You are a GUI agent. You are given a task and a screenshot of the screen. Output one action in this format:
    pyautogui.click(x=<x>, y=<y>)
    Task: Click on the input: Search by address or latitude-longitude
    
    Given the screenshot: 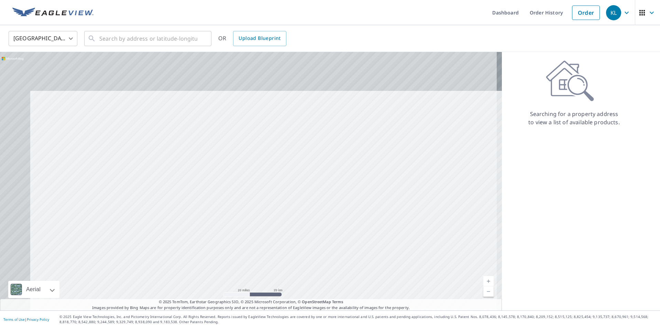 What is the action you would take?
    pyautogui.click(x=148, y=39)
    